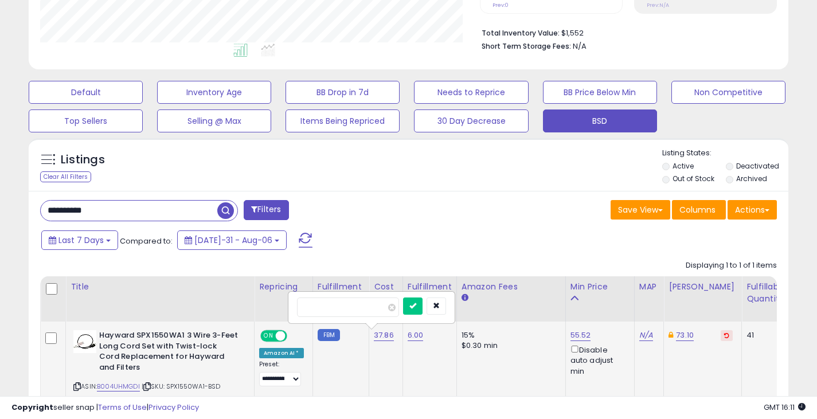 This screenshot has width=817, height=419. What do you see at coordinates (640, 210) in the screenshot?
I see `button: Save View` at bounding box center [640, 210].